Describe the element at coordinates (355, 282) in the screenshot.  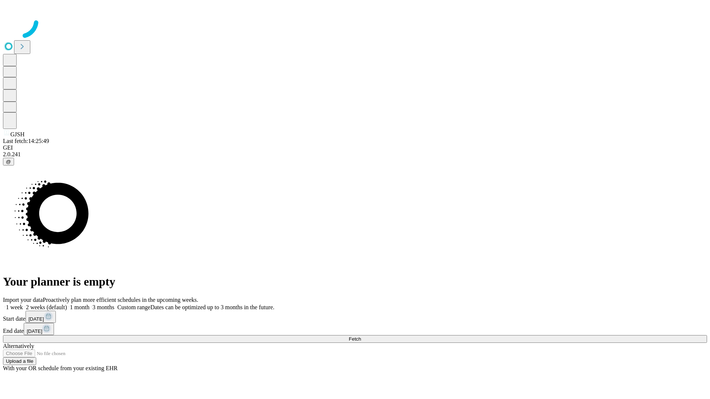
I see `h1: Your planner is empty` at that location.